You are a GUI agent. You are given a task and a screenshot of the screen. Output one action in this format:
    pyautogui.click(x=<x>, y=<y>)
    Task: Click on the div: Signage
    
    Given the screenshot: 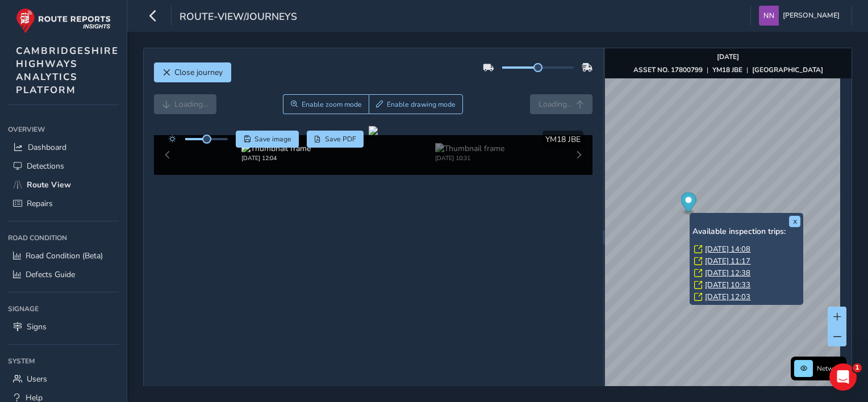 What is the action you would take?
    pyautogui.click(x=63, y=309)
    